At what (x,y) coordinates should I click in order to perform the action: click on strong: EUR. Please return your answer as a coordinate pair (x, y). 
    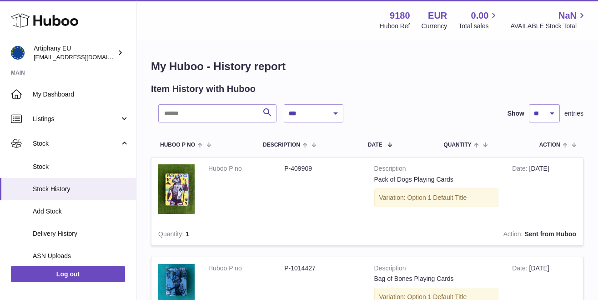
    Looking at the image, I should click on (437, 15).